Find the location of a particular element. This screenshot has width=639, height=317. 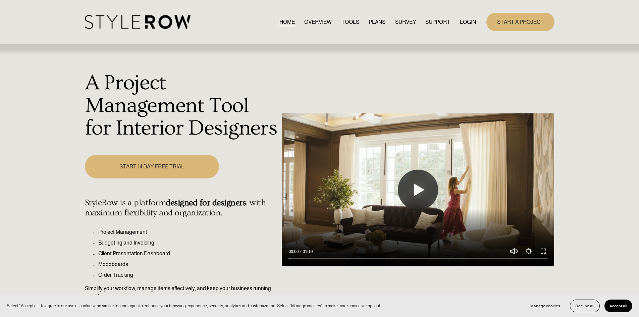

p: Client Presentation Dashboard is located at coordinates (188, 254).